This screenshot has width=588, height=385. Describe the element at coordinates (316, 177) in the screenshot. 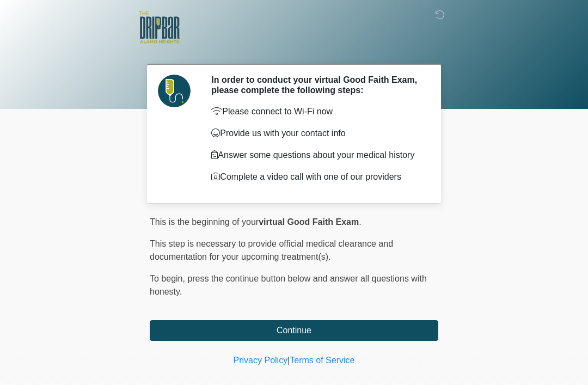

I see `p: Complete a video call with one of our providers` at that location.